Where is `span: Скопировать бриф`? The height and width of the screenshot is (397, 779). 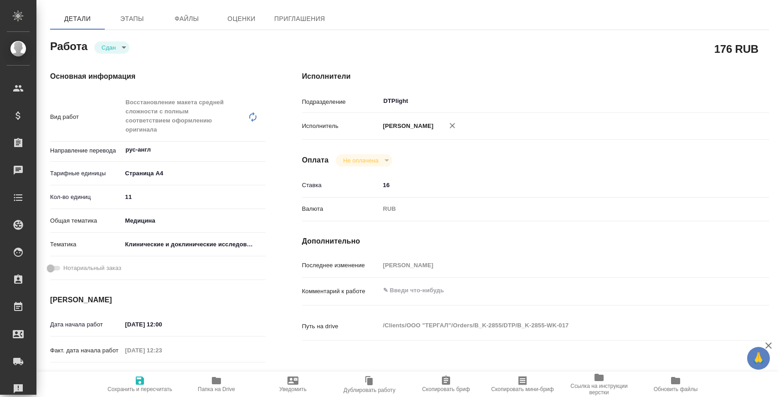
span: Скопировать бриф is located at coordinates (446, 390).